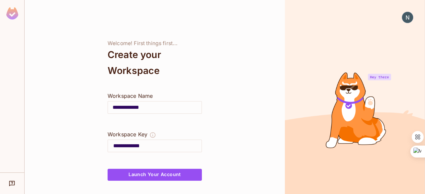 The image size is (425, 194). I want to click on img: Notsaleem, so click(408, 17).